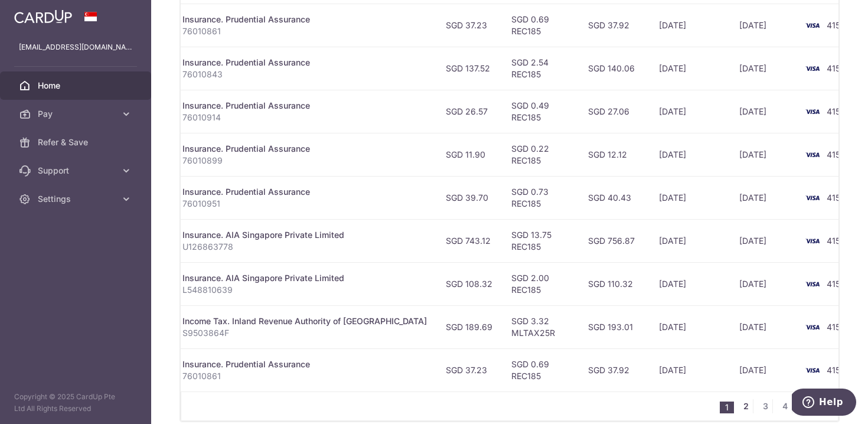 The width and height of the screenshot is (868, 424). What do you see at coordinates (469, 283) in the screenshot?
I see `td: SGD 108.32` at bounding box center [469, 283].